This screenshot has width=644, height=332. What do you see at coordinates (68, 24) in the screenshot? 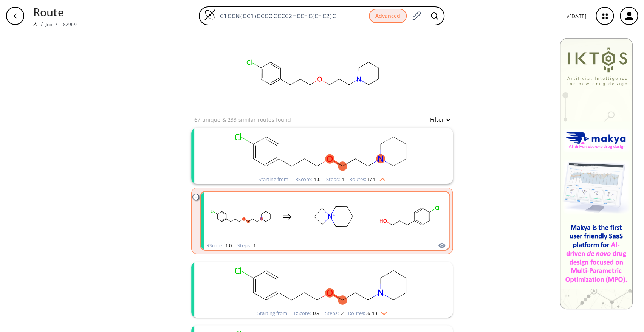
I see `a: 182969` at bounding box center [68, 24].